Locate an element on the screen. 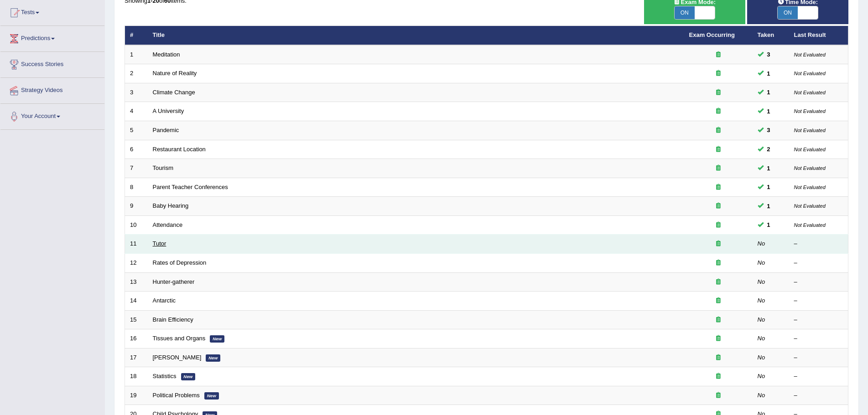 The image size is (868, 415). th: Last Result is located at coordinates (819, 35).